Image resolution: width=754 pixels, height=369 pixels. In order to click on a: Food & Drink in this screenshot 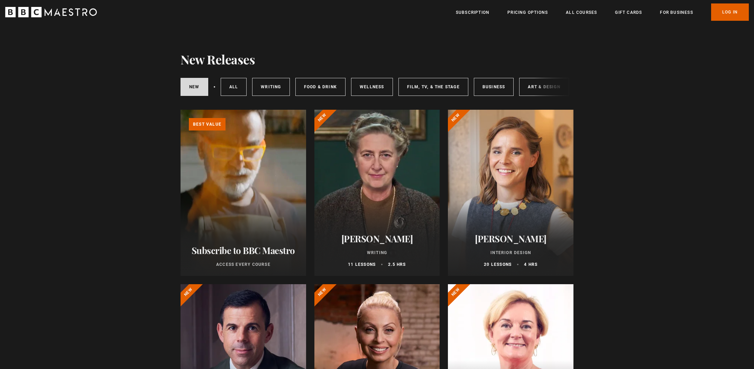, I will do `click(320, 87)`.